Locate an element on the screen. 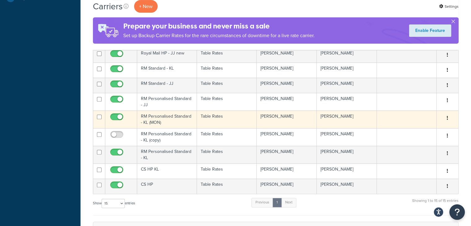 The height and width of the screenshot is (226, 471). img: ad-rules-rateshop-fe6ec290ccb7230408bd80ed9643f0289d75e0ffd9eb532fc0e269fcd187b520.png is located at coordinates (108, 30).